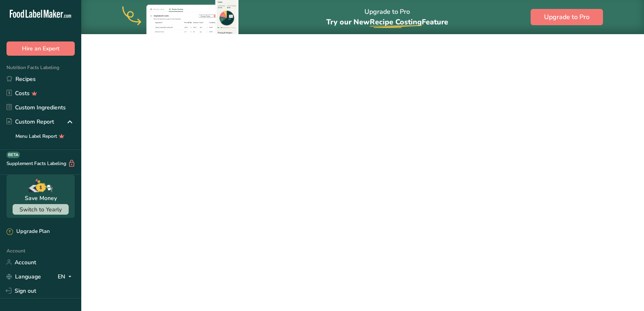 This screenshot has height=311, width=644. What do you see at coordinates (23, 276) in the screenshot?
I see `a: Language` at bounding box center [23, 276].